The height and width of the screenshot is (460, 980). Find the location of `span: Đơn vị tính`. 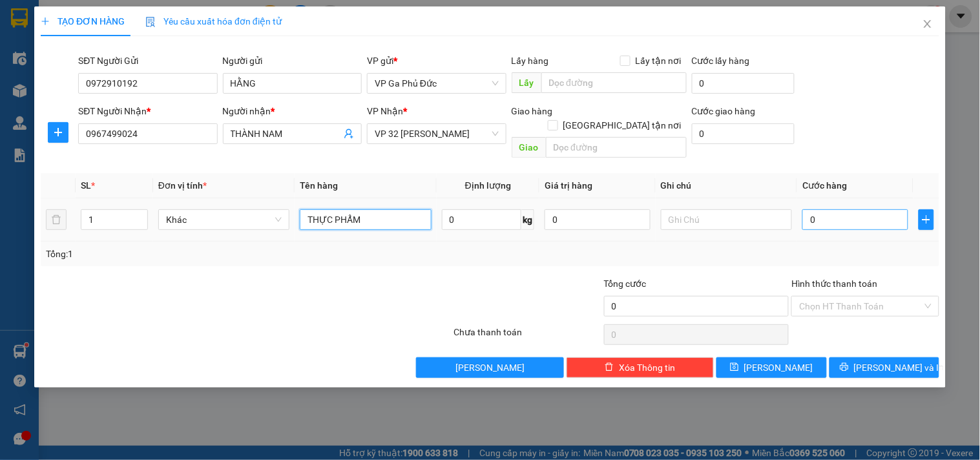

span: Đơn vị tính is located at coordinates (182, 186).